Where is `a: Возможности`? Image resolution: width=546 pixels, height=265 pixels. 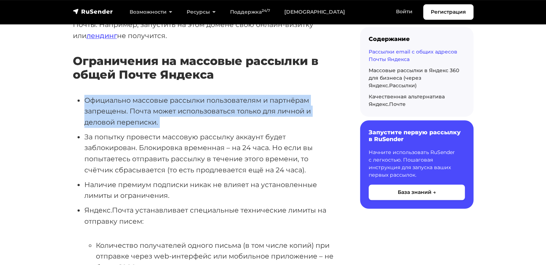 a: Возможности is located at coordinates (151, 12).